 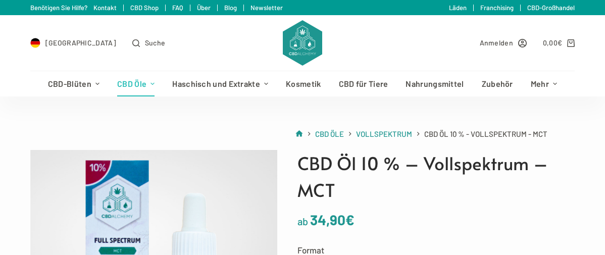 I want to click on a: Franchising, so click(x=497, y=8).